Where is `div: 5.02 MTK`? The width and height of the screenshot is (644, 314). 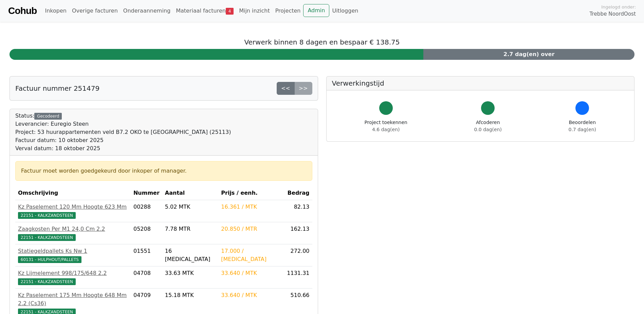 div: 5.02 MTK is located at coordinates (190, 207).